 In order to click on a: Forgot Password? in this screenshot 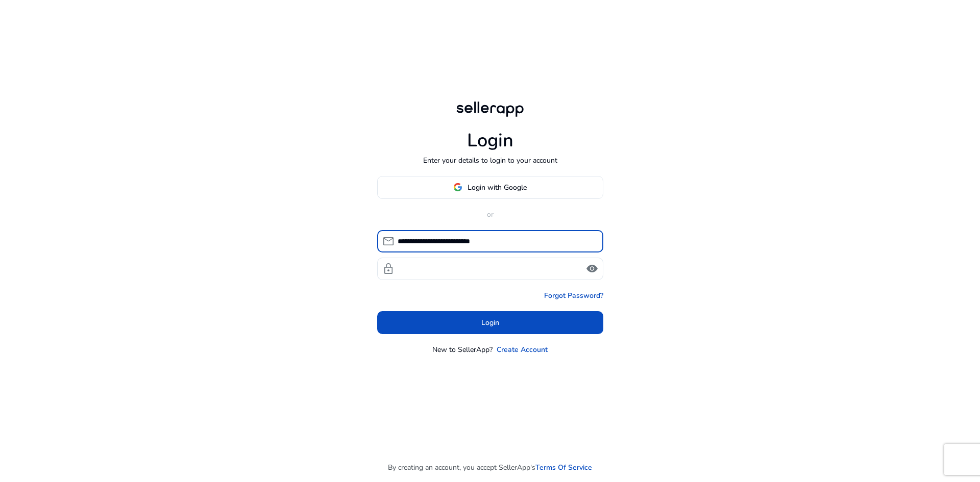, I will do `click(574, 295)`.